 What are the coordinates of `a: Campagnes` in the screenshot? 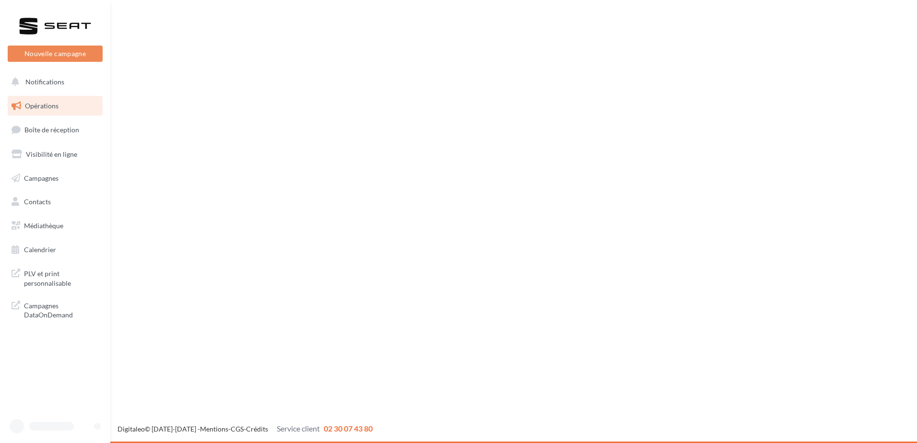 It's located at (55, 178).